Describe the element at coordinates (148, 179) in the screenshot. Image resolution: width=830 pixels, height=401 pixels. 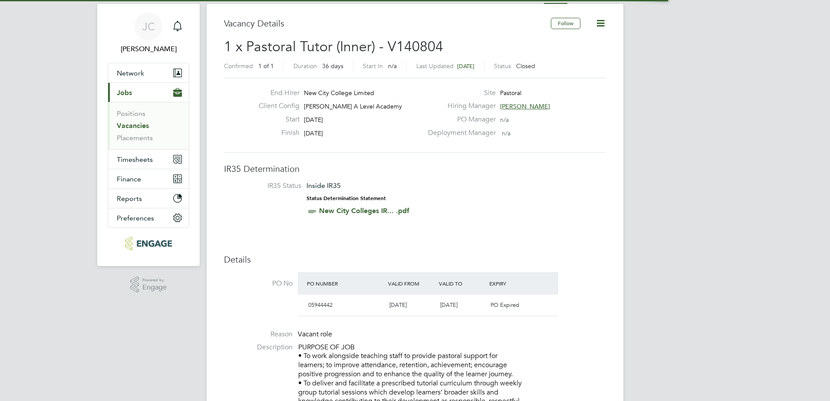
I see `button: Finance` at that location.